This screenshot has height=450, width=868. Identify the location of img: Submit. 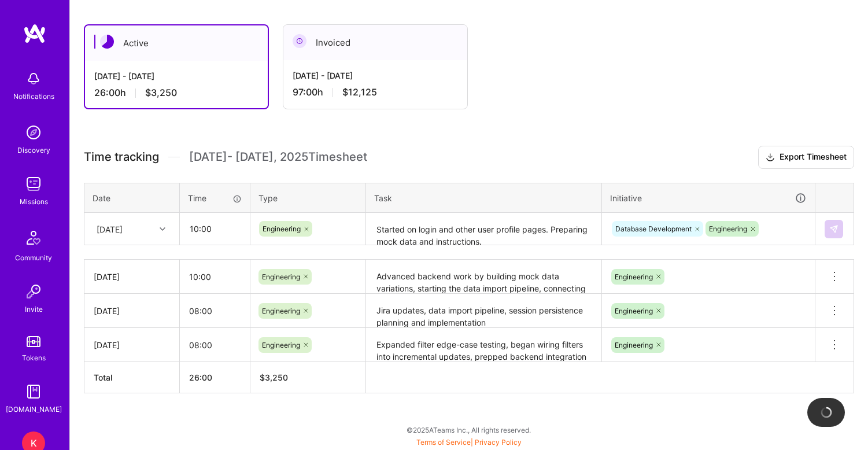
(833, 229).